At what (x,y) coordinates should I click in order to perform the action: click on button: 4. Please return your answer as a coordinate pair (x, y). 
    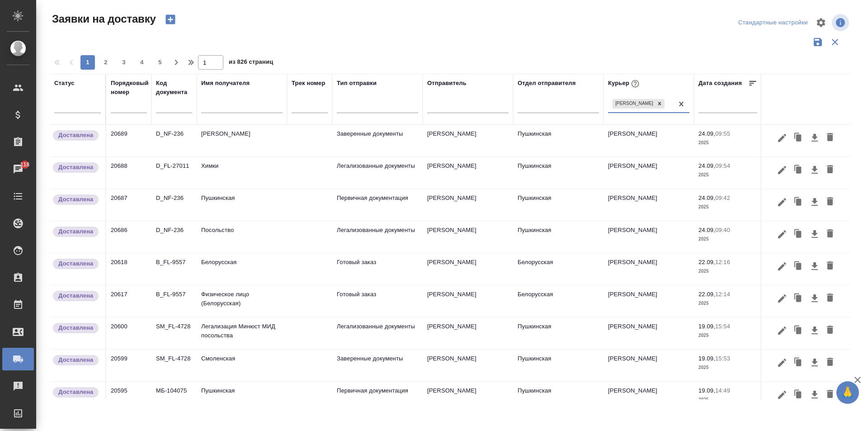
    Looking at the image, I should click on (142, 63).